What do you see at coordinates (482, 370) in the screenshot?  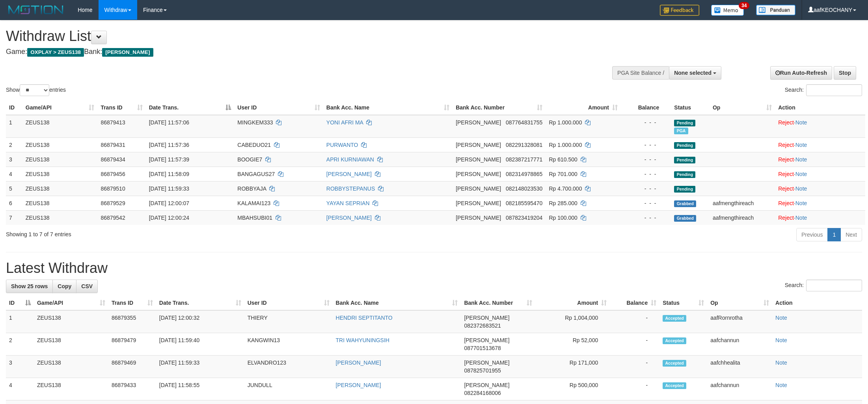 I see `span: Copy 087825701955 to clipboard` at bounding box center [482, 370].